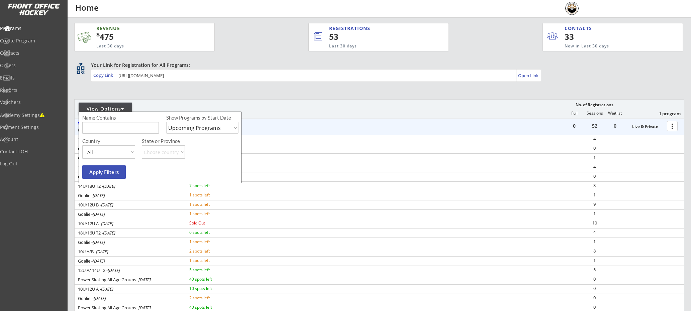 This screenshot has width=691, height=311. Describe the element at coordinates (129, 271) in the screenshot. I see `div: 12U A/ 14U T2 -` at that location.